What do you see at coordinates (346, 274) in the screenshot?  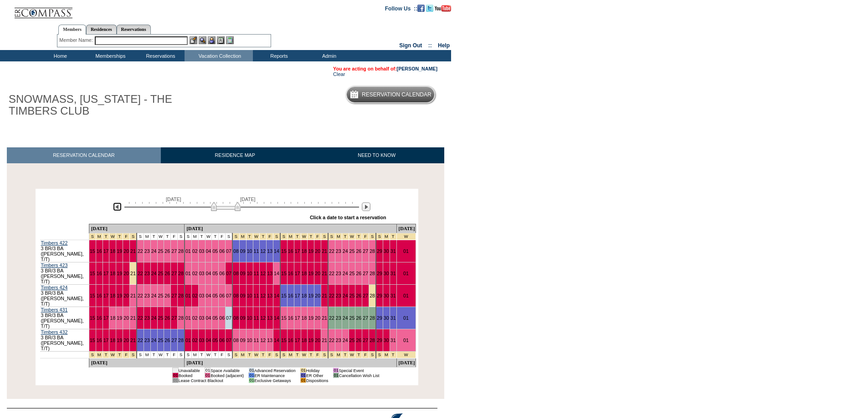 I see `a: 24` at bounding box center [346, 274].